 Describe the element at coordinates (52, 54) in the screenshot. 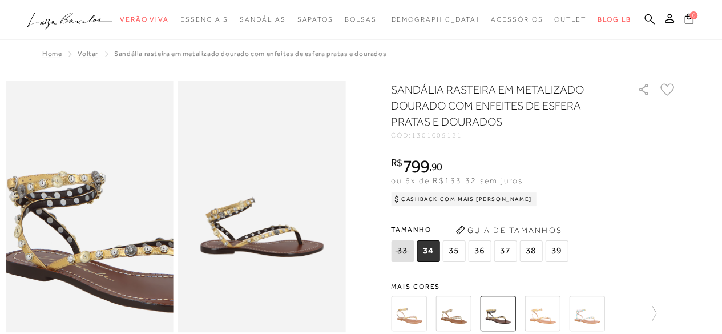

I see `a: Home` at that location.